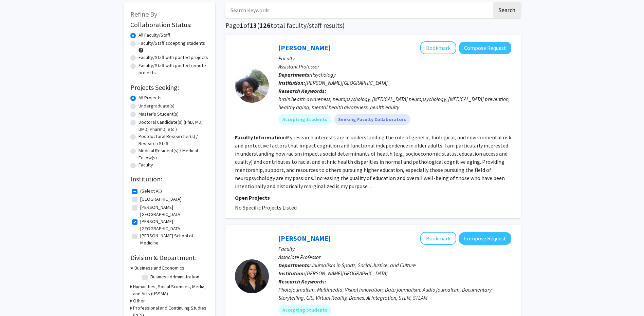 Image resolution: width=644 pixels, height=316 pixels. I want to click on label: Master's Student(s), so click(159, 114).